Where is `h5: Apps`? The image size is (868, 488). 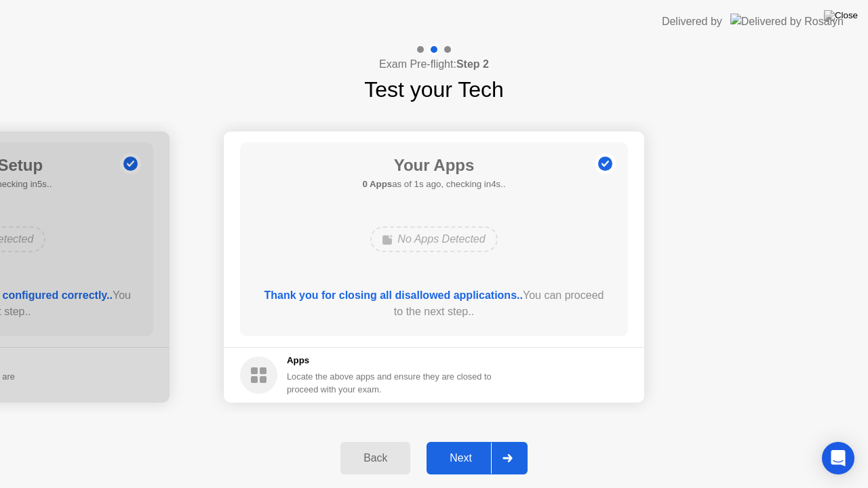
h5: Apps is located at coordinates (389, 361).